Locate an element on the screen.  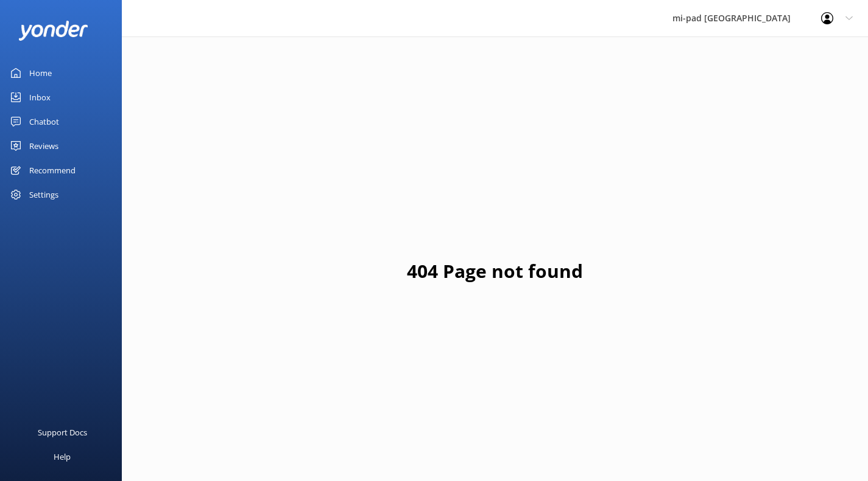
div: Support Docs is located at coordinates (62, 433).